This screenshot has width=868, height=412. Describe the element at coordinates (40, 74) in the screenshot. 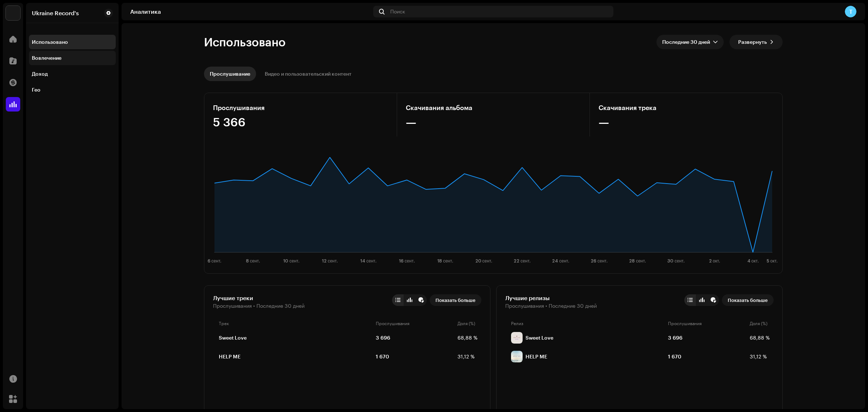

I see `div: Доход` at that location.